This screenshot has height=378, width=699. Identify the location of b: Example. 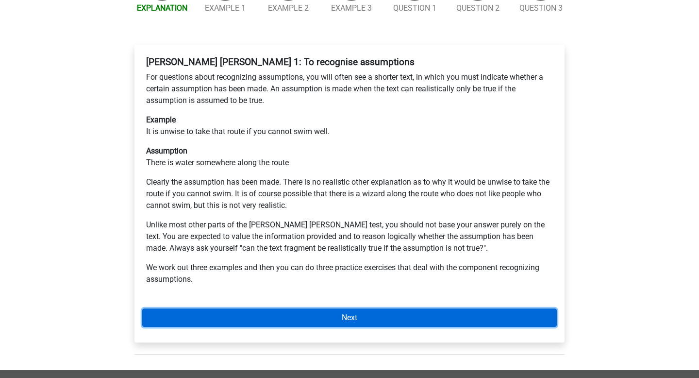
(161, 119).